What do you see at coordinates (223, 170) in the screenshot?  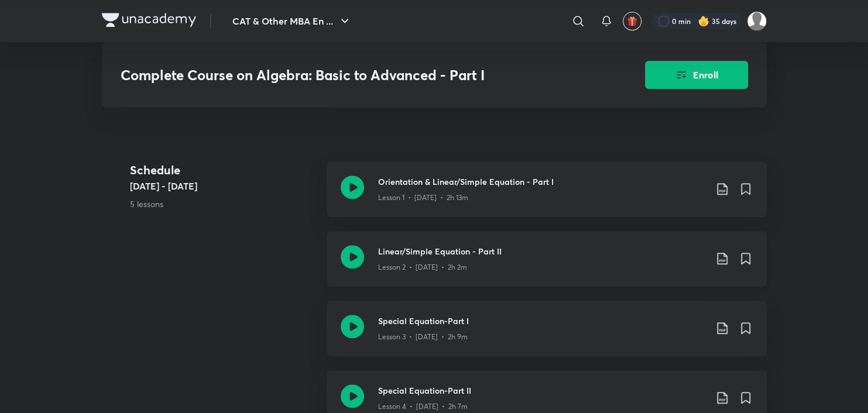 I see `h4: Schedule` at bounding box center [223, 170].